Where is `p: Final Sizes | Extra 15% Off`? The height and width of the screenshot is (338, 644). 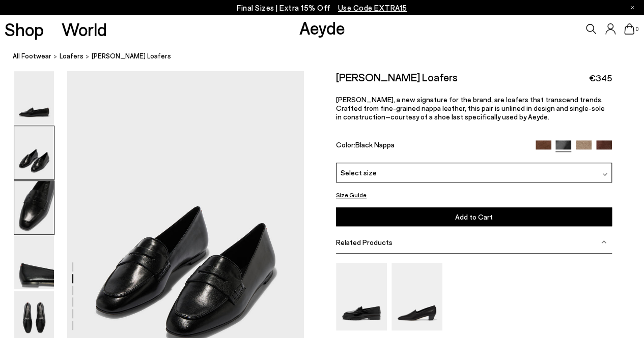
p: Final Sizes | Extra 15% Off is located at coordinates (322, 7).